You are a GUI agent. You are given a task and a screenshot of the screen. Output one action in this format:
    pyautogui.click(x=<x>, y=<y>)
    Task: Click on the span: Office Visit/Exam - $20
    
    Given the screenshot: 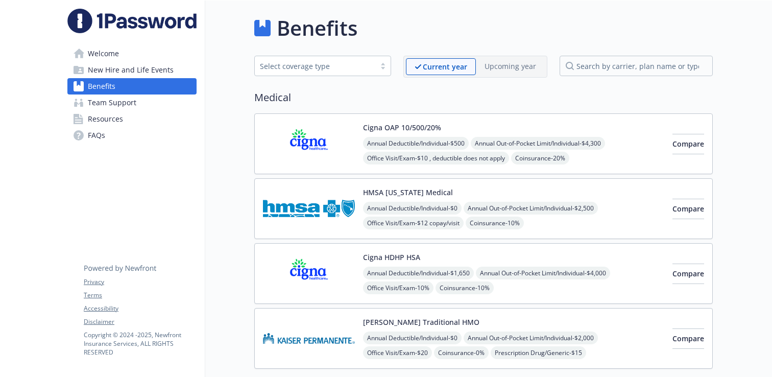 What is the action you would take?
    pyautogui.click(x=397, y=353)
    